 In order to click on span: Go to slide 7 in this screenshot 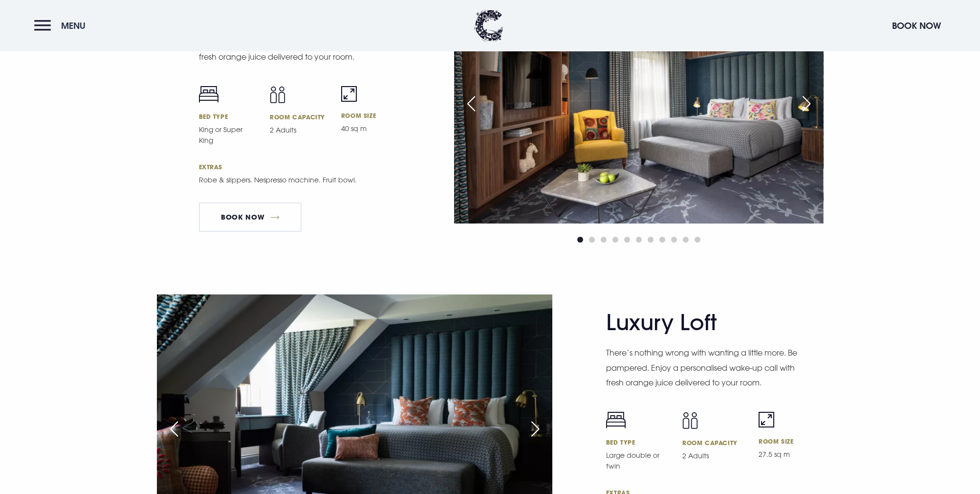, I will do `click(650, 240)`.